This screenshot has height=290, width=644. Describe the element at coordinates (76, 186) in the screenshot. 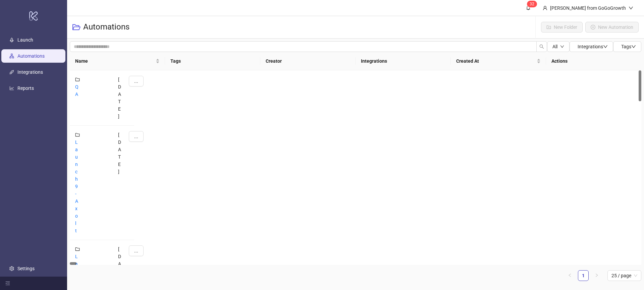

I see `a: Launch 9 - Axolt` at that location.